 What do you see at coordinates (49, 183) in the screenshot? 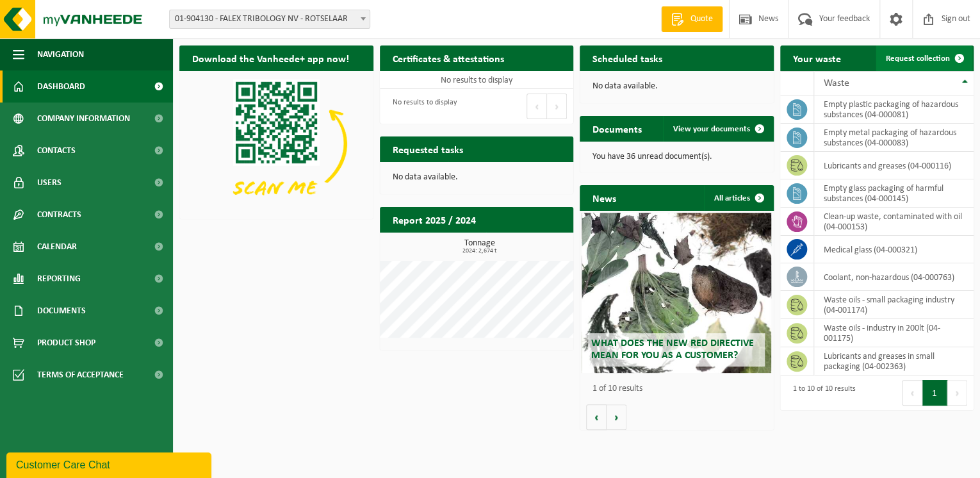
I see `span: Users` at bounding box center [49, 183].